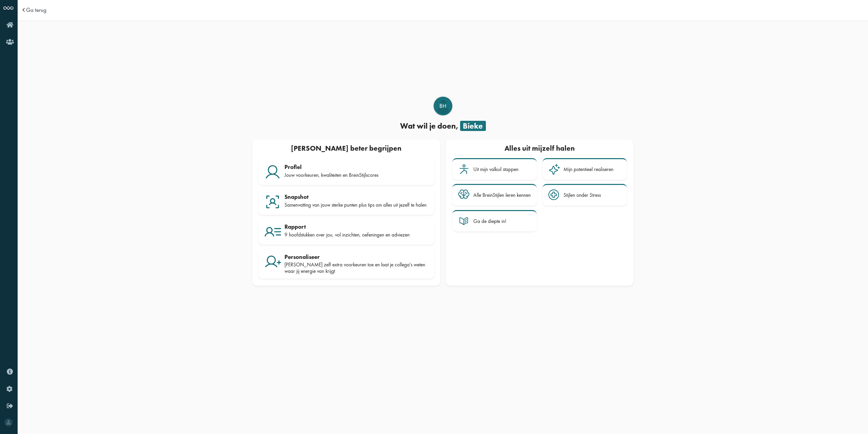 The height and width of the screenshot is (434, 868). Describe the element at coordinates (357, 226) in the screenshot. I see `div: Rapport` at that location.